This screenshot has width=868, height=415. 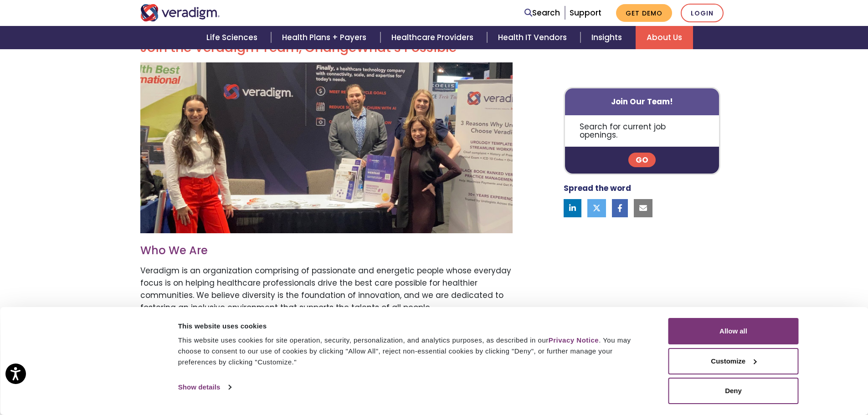 I want to click on div: This website uses cookies, so click(x=412, y=326).